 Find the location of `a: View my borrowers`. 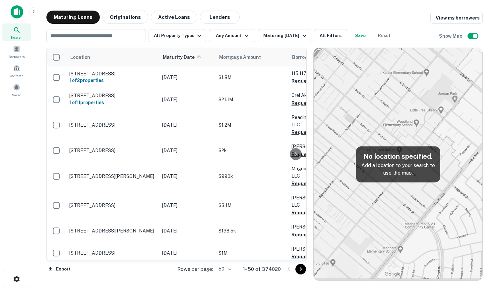

a: View my borrowers is located at coordinates (456, 18).